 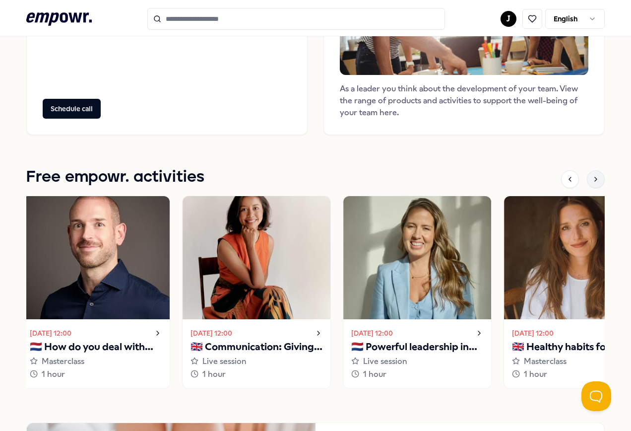 What do you see at coordinates (509, 19) in the screenshot?
I see `button: J` at bounding box center [509, 19].